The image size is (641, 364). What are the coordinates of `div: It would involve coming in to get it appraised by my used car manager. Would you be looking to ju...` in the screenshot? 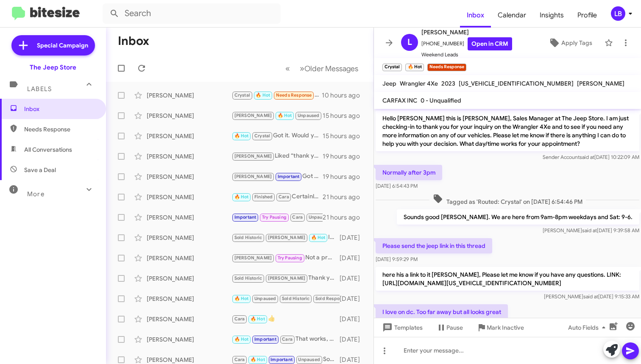 It's located at (285, 299).